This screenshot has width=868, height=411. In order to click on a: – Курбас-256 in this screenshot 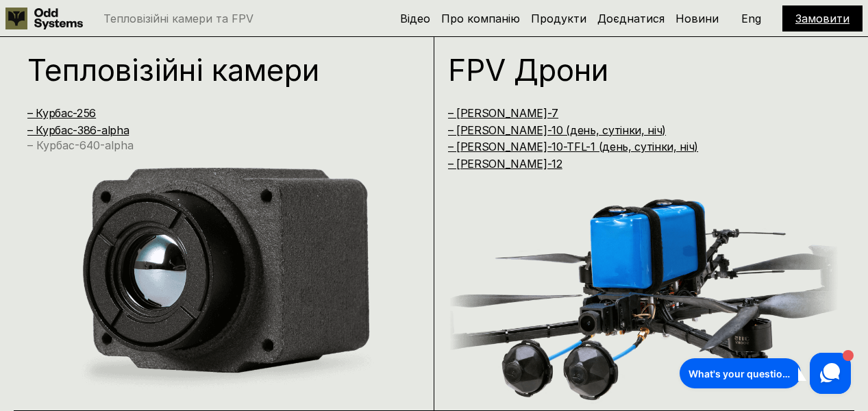, I will do `click(62, 113)`.